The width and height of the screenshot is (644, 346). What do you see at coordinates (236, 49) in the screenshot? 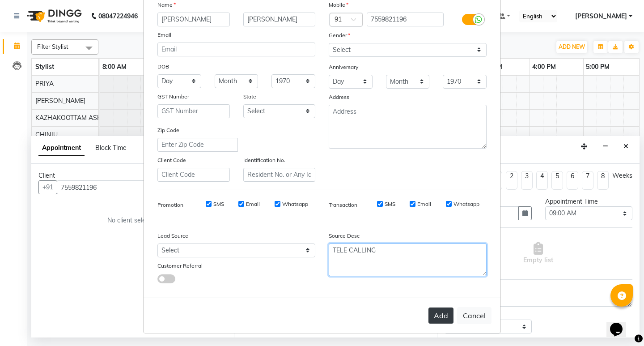
I see `input: Email` at bounding box center [236, 49].